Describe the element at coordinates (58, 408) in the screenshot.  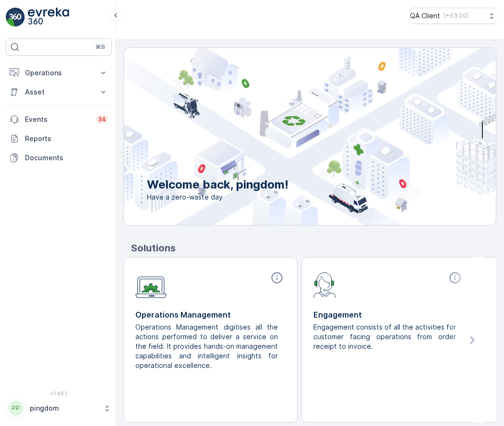
I see `button: PPpingdom` at that location.